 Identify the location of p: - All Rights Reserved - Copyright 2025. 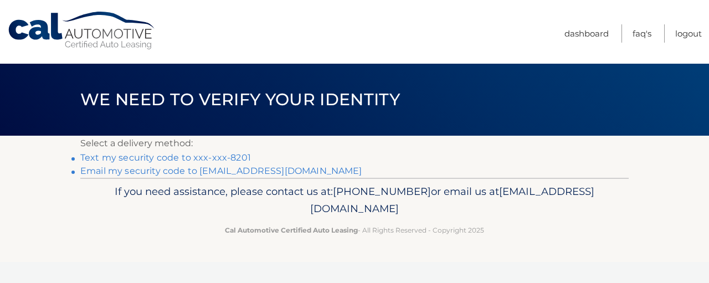
(355, 230).